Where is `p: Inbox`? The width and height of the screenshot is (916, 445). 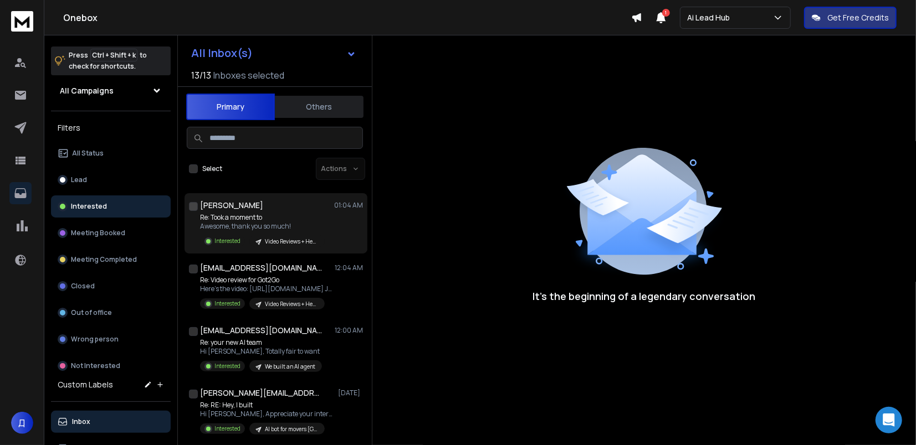
p: Inbox is located at coordinates (81, 422).